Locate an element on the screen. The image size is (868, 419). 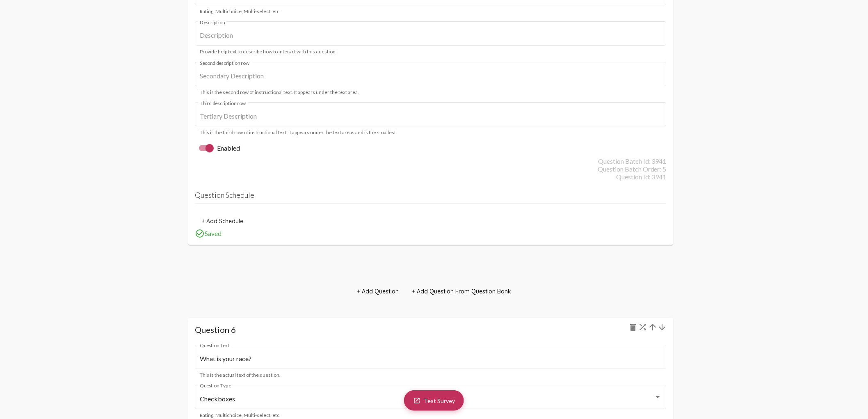
span: + Add Question is located at coordinates (378, 292).